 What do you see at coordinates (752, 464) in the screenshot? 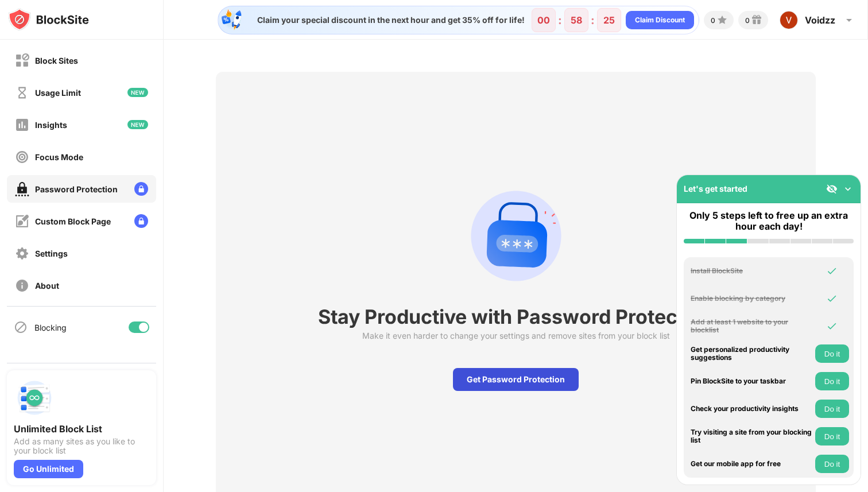
I see `div: Get our mobile app for free` at bounding box center [752, 464].